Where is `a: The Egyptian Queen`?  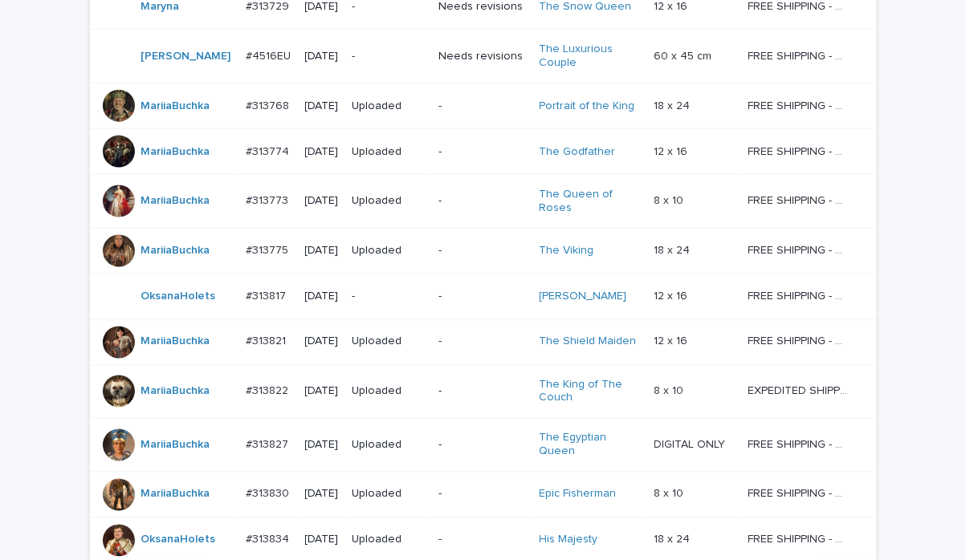
a: The Egyptian Queen is located at coordinates (589, 446).